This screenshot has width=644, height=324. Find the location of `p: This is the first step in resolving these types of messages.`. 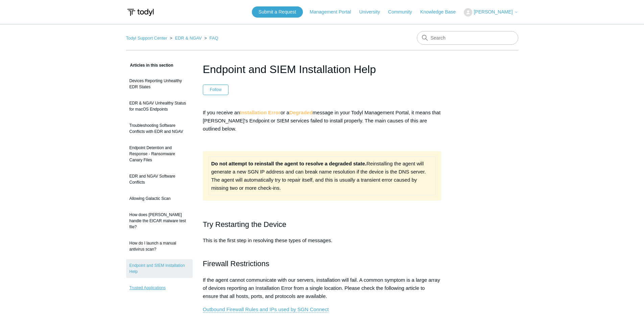

p: This is the first step in resolving these types of messages. is located at coordinates (322, 245).